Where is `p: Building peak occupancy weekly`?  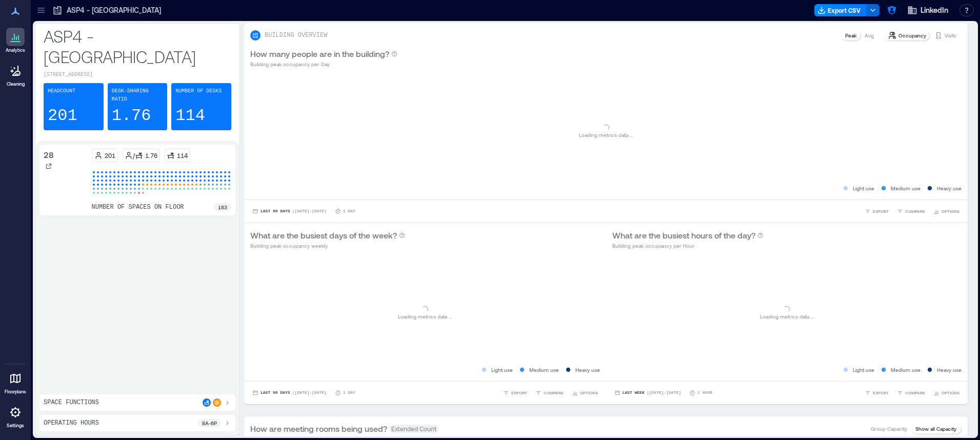 p: Building peak occupancy weekly is located at coordinates (328, 245).